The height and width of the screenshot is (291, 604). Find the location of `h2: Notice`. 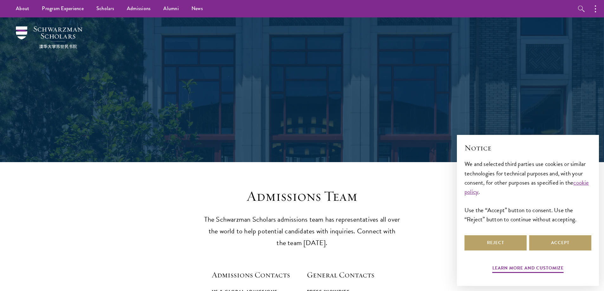

h2: Notice is located at coordinates (528, 148).